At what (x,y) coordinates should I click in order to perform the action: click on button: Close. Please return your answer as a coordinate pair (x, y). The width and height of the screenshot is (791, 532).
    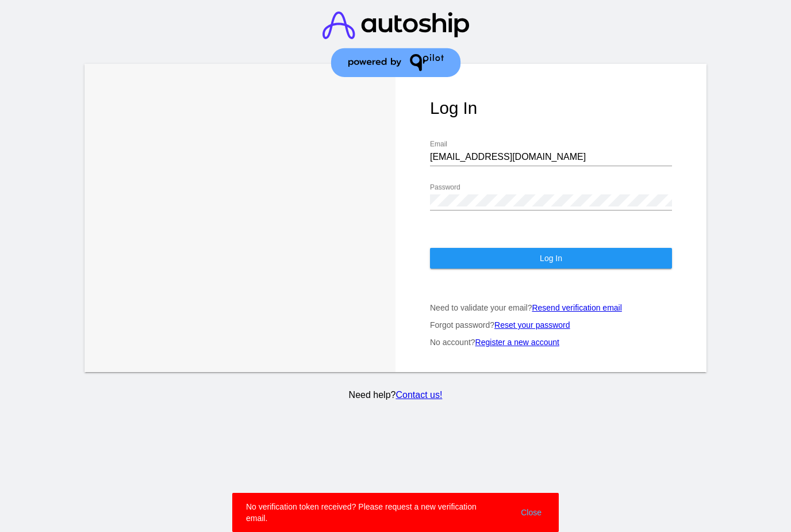
    Looking at the image, I should click on (531, 512).